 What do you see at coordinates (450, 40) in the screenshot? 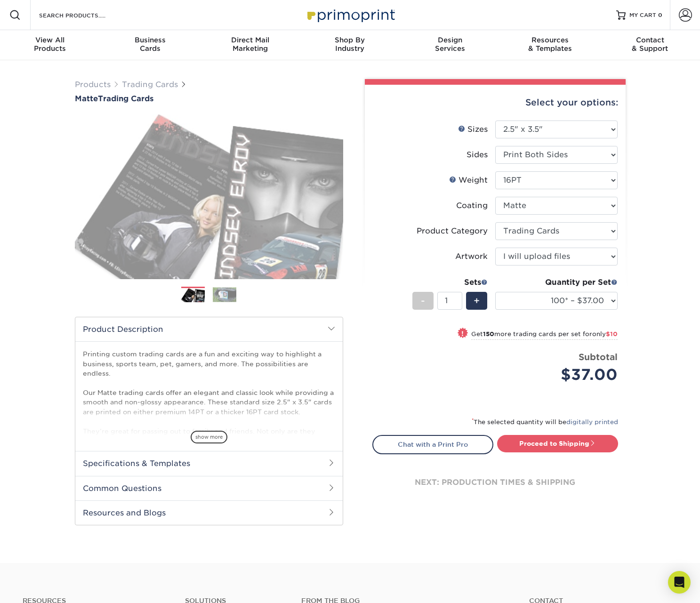
I see `span: Design` at bounding box center [450, 40].